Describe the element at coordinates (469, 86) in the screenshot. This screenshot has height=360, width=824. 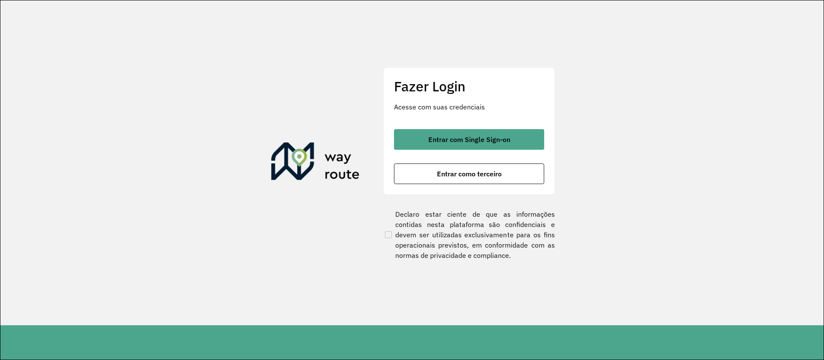
I see `h2: Fazer Login` at that location.